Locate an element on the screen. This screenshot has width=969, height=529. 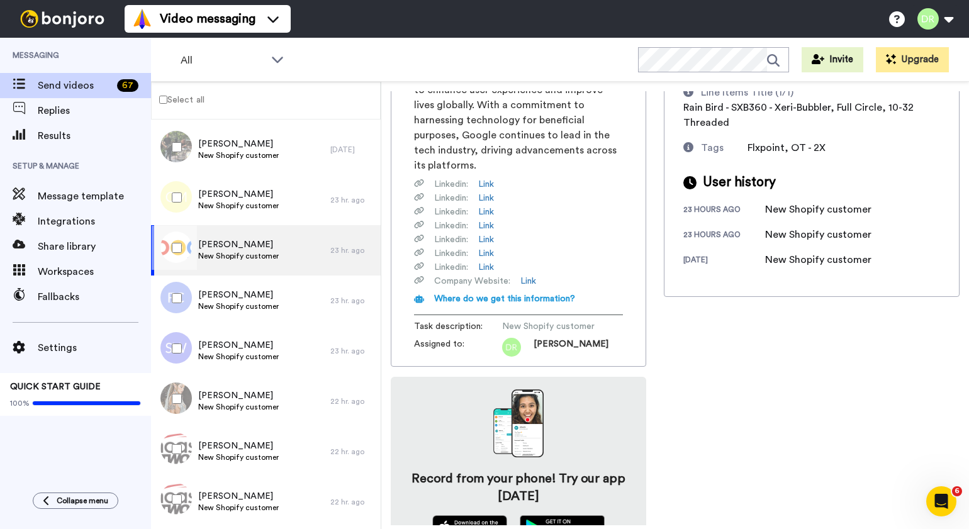
div: Tags is located at coordinates (713, 148).